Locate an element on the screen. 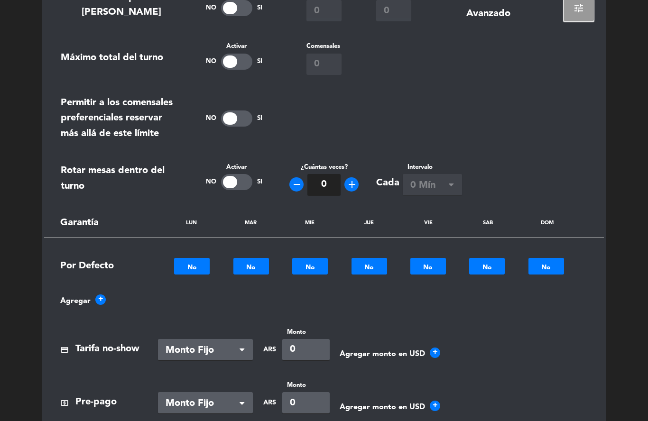  div: DOM is located at coordinates (547, 223).